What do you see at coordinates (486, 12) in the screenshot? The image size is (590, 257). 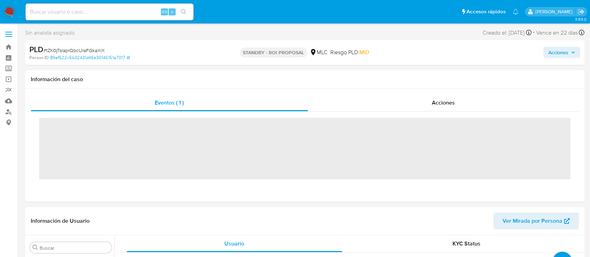 I see `span: Accesos rápidos` at bounding box center [486, 12].